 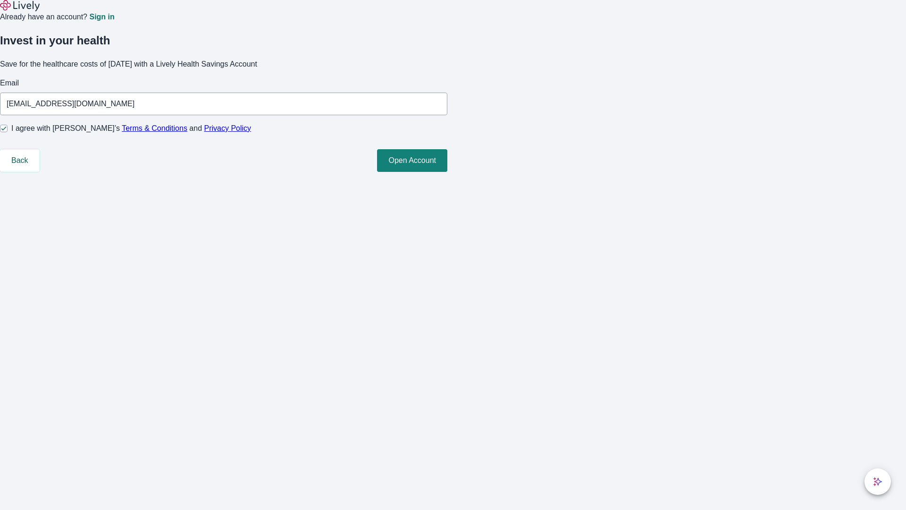 I want to click on a: Terms & Conditions, so click(x=154, y=128).